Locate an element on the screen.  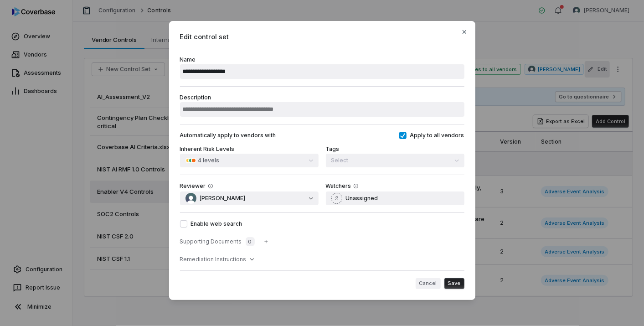
input: Name is located at coordinates (322, 72).